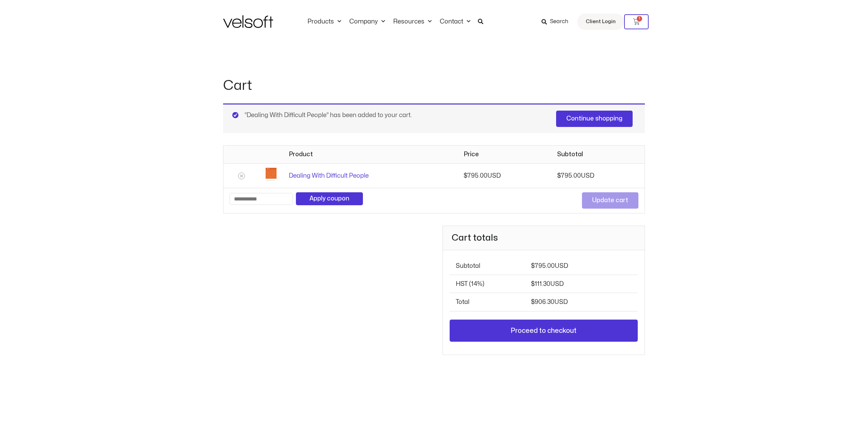  Describe the element at coordinates (271, 175) in the screenshot. I see `img: Dealing With Difficult People` at that location.